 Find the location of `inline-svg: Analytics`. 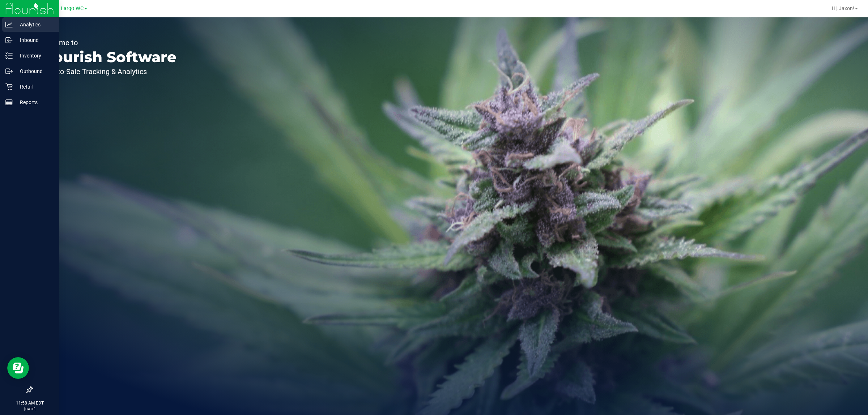

inline-svg: Analytics is located at coordinates (9, 24).